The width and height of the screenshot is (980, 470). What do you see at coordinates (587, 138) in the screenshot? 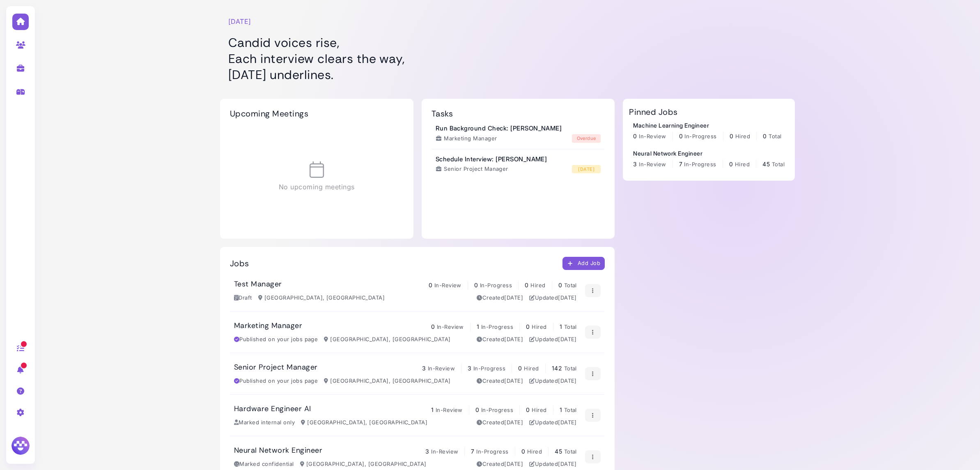
I see `div: overdue` at bounding box center [587, 138].